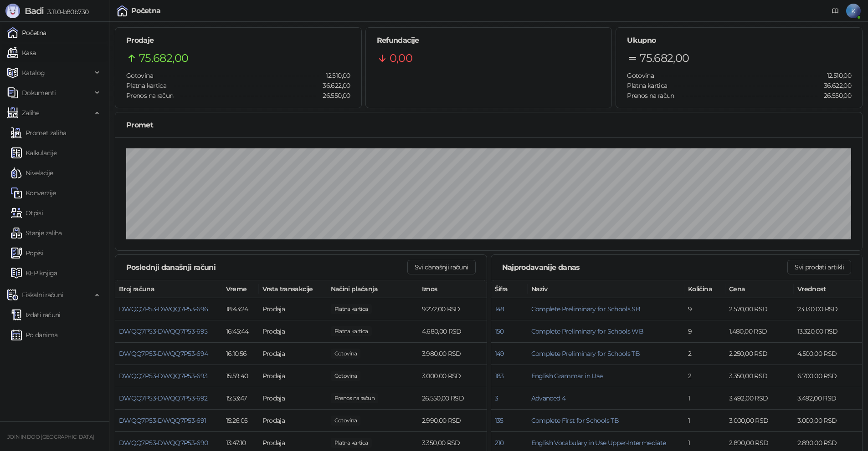 This screenshot has width=868, height=451. Describe the element at coordinates (489, 41) in the screenshot. I see `h5: Refundacije` at that location.